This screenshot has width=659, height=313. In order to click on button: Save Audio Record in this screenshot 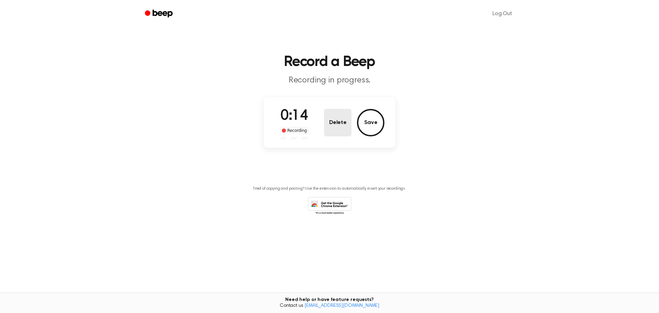, I will do `click(371, 123)`.